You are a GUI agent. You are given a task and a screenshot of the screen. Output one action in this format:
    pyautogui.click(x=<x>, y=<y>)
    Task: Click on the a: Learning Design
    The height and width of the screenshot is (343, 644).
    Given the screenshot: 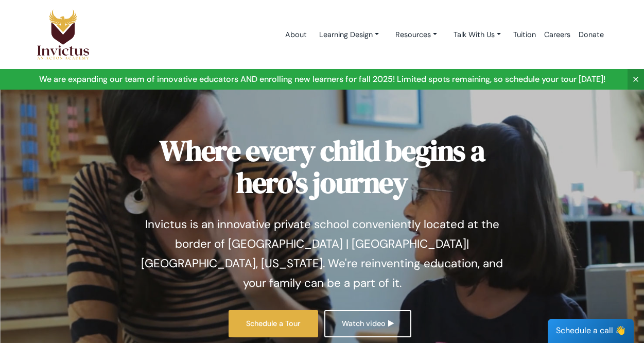 What is the action you would take?
    pyautogui.click(x=349, y=34)
    